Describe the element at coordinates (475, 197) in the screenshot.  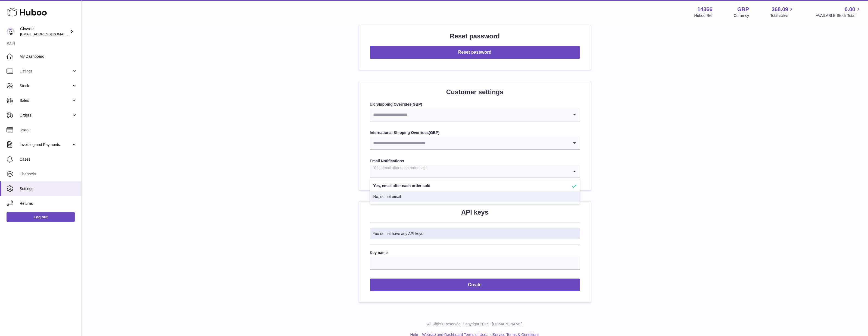
I see `li: No, do not email` at that location.